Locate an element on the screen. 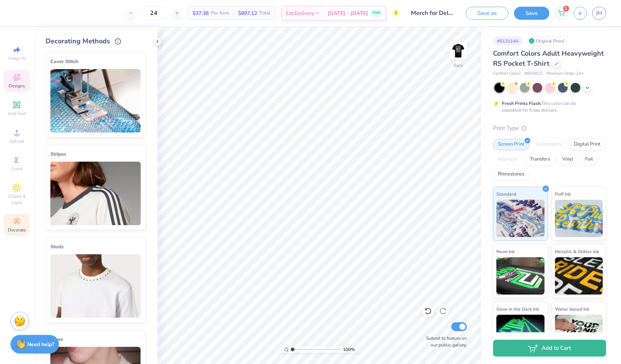  div: Print Type is located at coordinates (550, 128).